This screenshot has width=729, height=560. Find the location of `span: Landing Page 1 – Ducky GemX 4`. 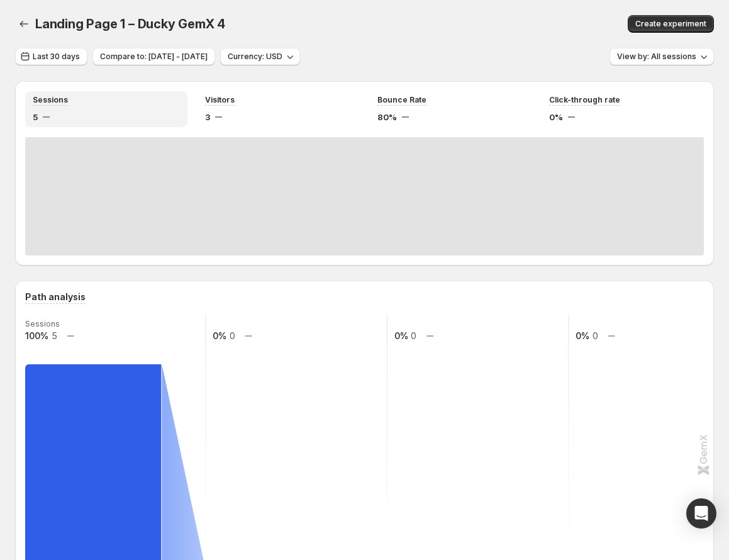

span: Landing Page 1 – Ducky GemX 4 is located at coordinates (130, 24).